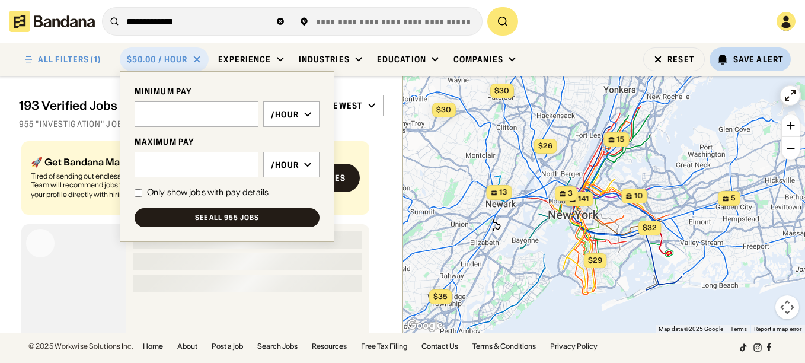  I want to click on span: 10, so click(639, 196).